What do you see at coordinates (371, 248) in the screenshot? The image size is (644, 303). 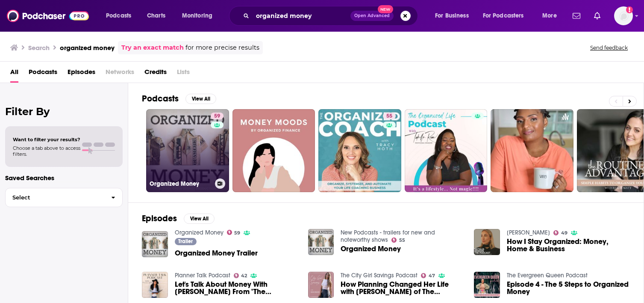 I see `span: Organized Money` at bounding box center [371, 248].